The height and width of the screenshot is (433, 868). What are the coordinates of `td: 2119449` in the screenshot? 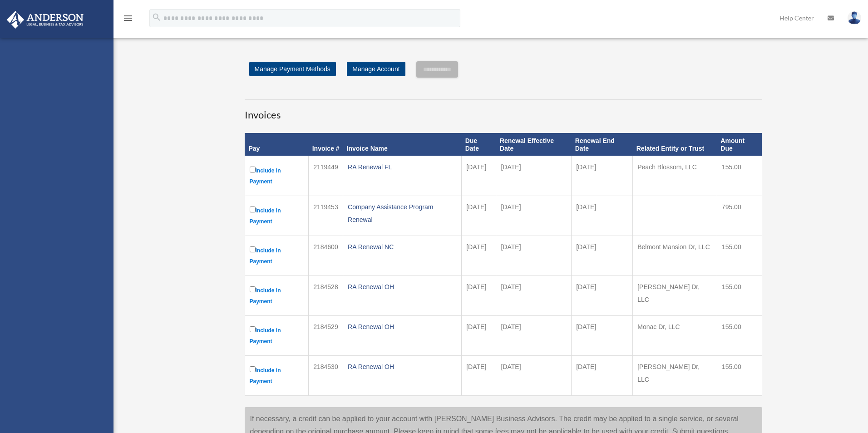 It's located at (326, 176).